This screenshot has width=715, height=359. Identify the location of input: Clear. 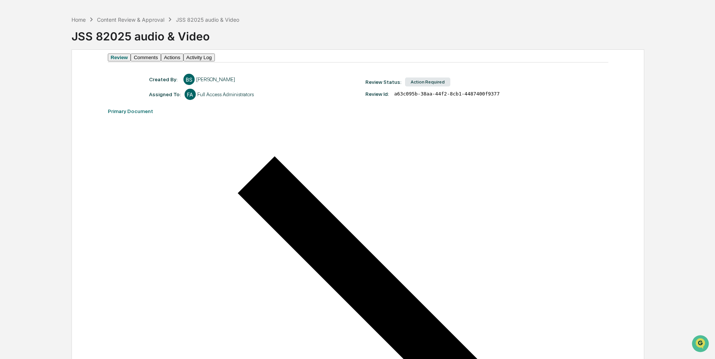
(71, 38).